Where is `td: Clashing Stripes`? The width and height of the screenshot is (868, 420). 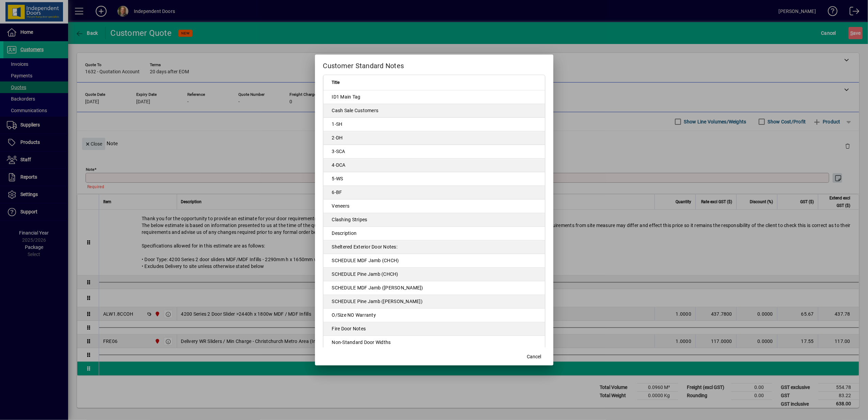
td: Clashing Stripes is located at coordinates (434, 220).